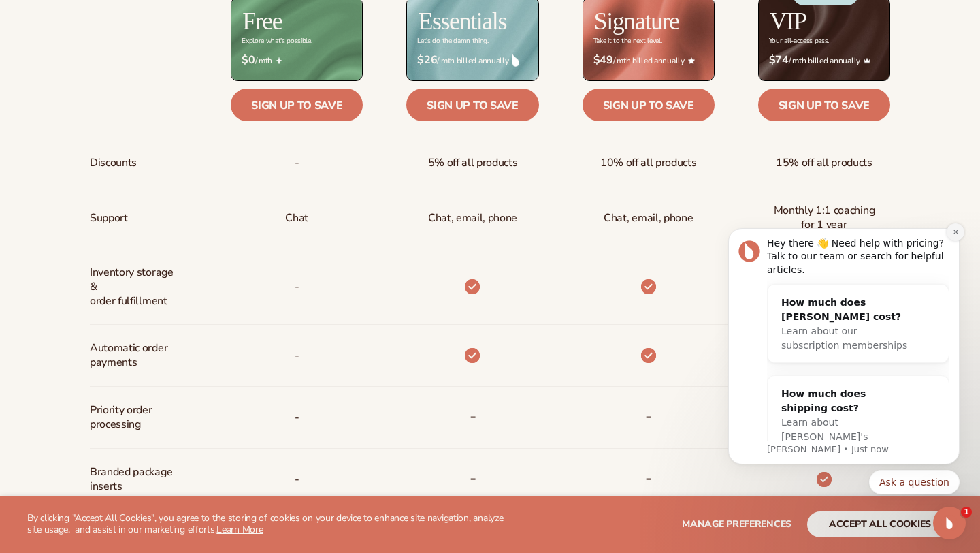 The height and width of the screenshot is (553, 980). I want to click on button: accept all cookies, so click(880, 524).